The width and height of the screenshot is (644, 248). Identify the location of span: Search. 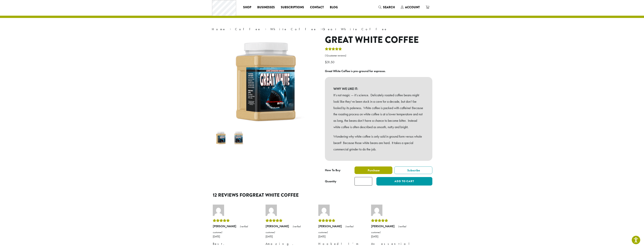
(389, 7).